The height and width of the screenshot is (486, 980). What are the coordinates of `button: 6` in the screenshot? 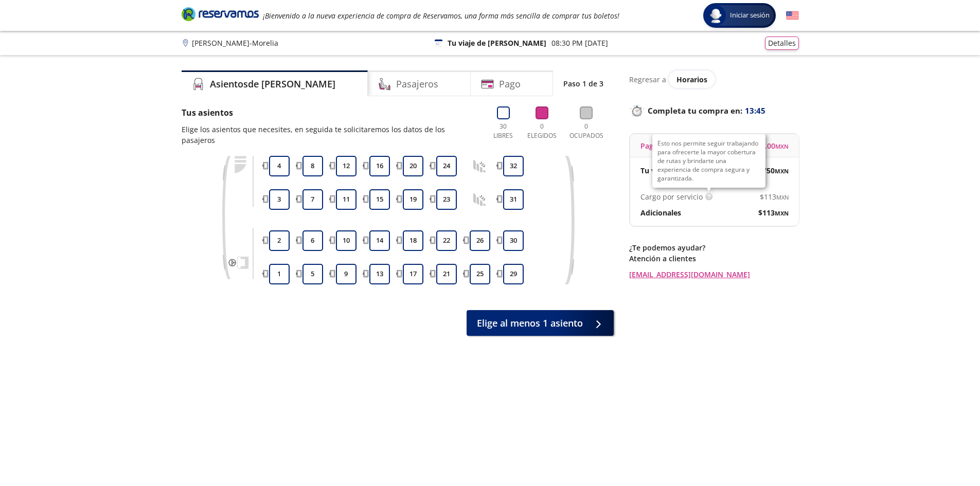 It's located at (313, 241).